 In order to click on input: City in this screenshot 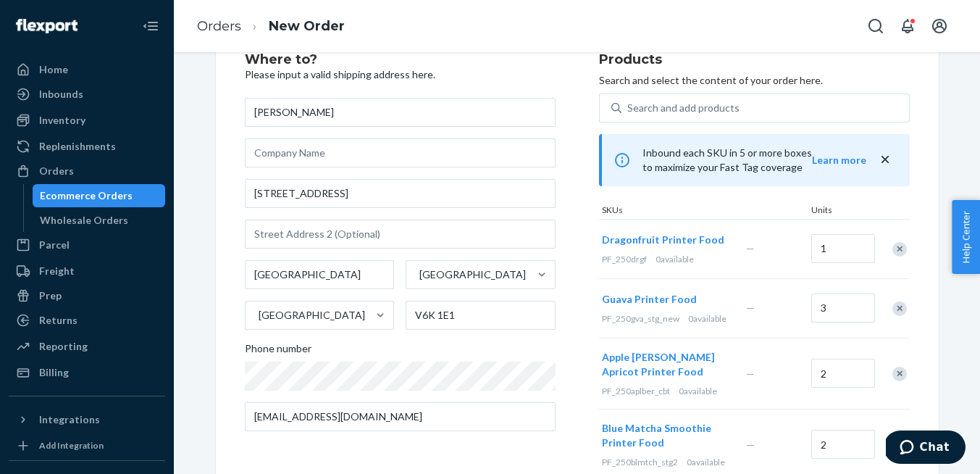, I will do `click(320, 274)`.